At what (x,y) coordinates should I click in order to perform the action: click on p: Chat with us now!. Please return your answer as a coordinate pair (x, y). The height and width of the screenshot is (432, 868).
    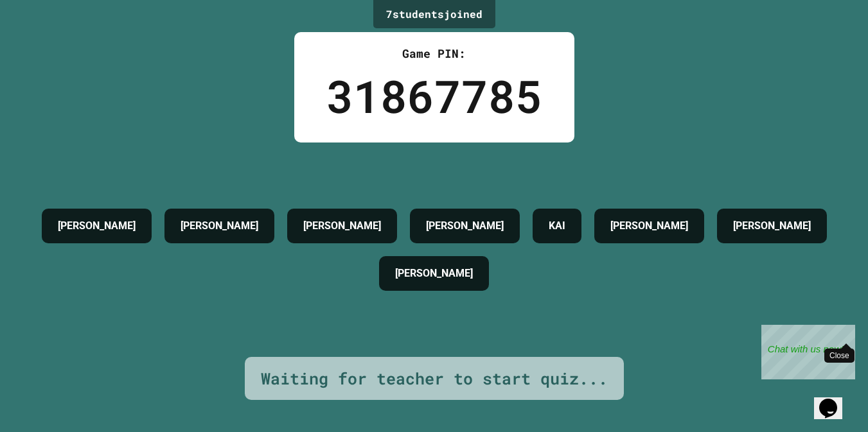
    Looking at the image, I should click on (44, 24).